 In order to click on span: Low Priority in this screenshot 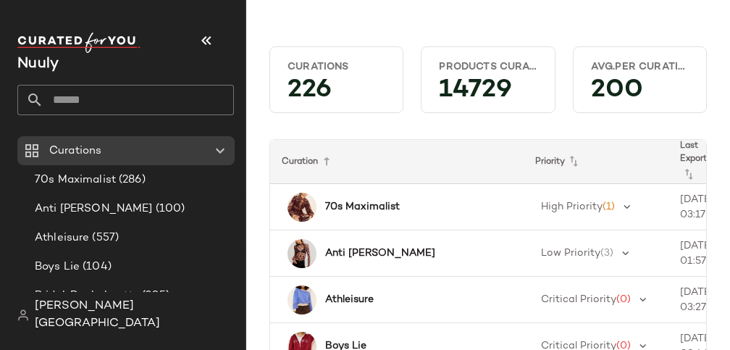, I will do `click(571, 253)`.